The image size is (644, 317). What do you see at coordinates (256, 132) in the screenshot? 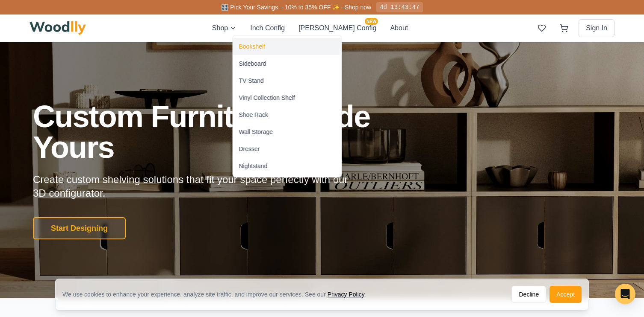
I see `div: Wall Storage` at bounding box center [256, 132].